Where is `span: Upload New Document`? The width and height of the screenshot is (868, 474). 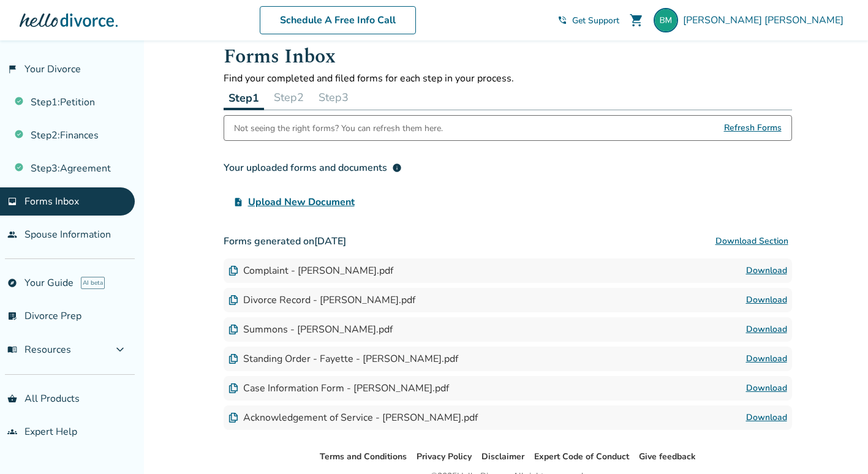 span: Upload New Document is located at coordinates (302, 202).